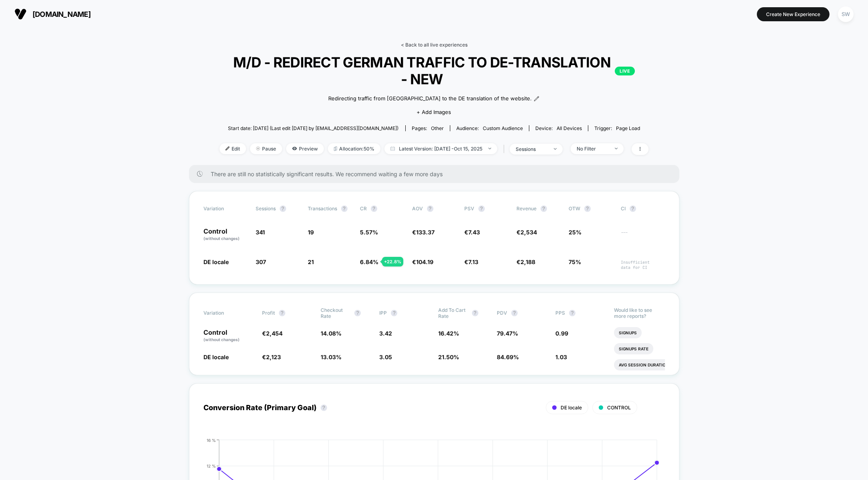 The height and width of the screenshot is (480, 868). Describe the element at coordinates (335, 149) in the screenshot. I see `img: rebalance` at that location.